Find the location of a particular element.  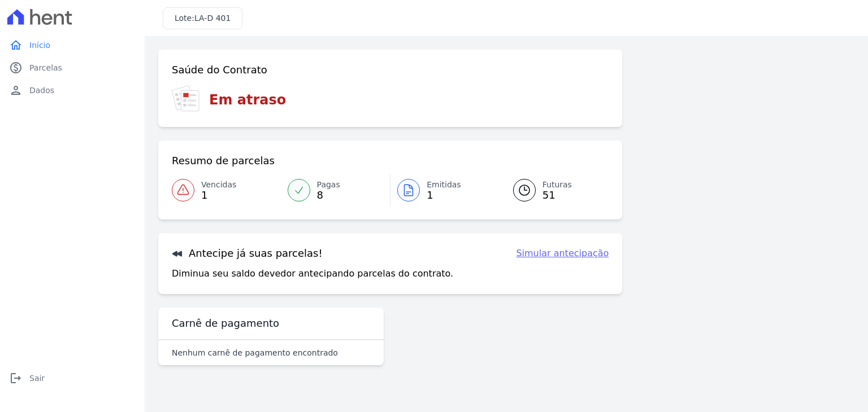

p: Nenhum carnê de pagamento encontrado is located at coordinates (255, 353).